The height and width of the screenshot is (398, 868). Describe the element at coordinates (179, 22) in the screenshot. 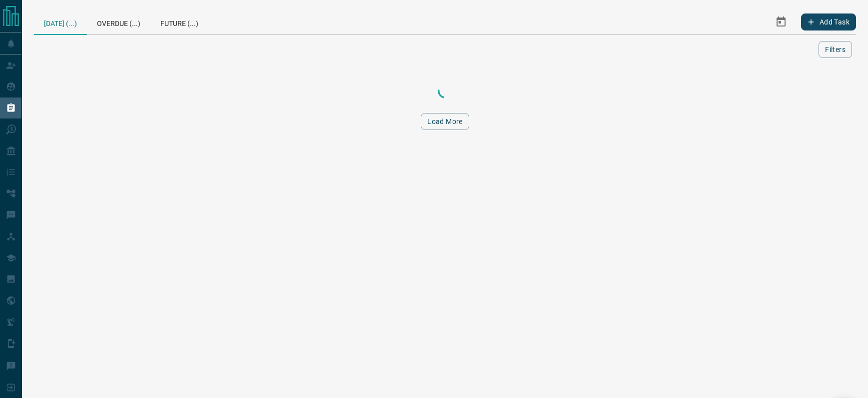

I see `div: Future (...)` at that location.